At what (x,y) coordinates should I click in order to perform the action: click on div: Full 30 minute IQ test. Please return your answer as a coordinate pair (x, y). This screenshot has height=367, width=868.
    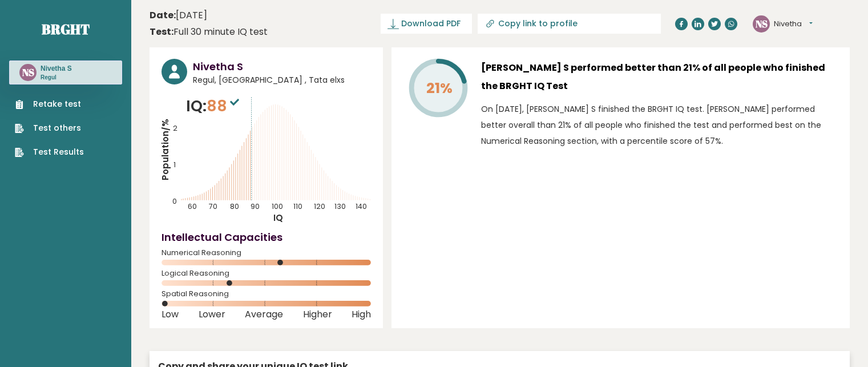
    Looking at the image, I should click on (209, 32).